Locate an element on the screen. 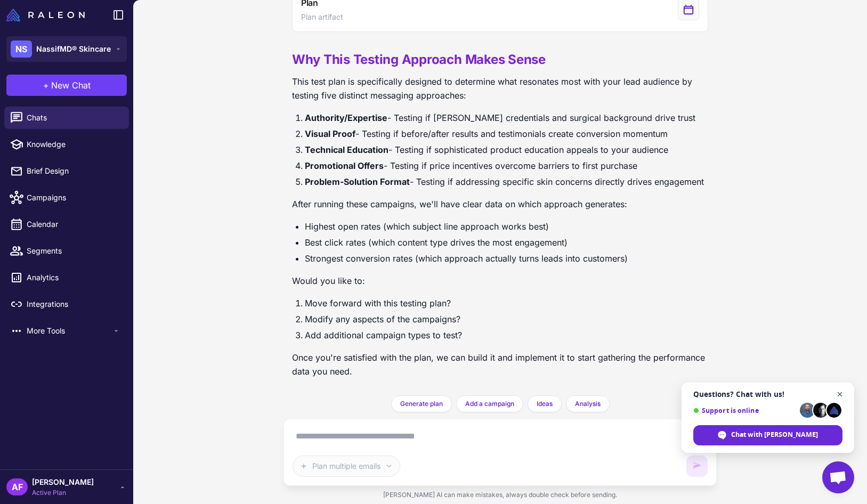 This screenshot has height=504, width=867. a: Open chat is located at coordinates (838, 477).